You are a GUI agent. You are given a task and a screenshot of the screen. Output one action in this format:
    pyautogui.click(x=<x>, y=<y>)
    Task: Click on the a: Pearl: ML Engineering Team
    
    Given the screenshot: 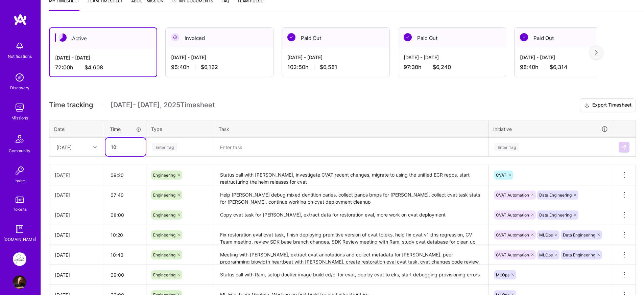 What is the action you would take?
    pyautogui.click(x=20, y=259)
    